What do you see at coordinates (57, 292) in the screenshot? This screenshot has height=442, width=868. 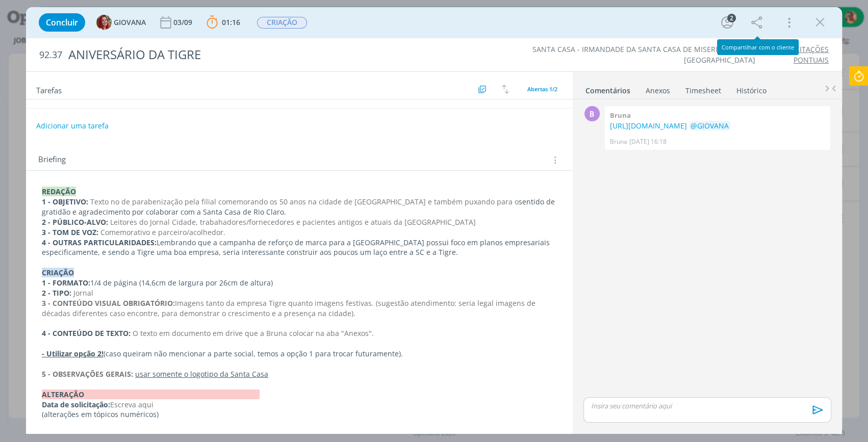 I see `strong: 2 - TIPO:` at bounding box center [57, 292].